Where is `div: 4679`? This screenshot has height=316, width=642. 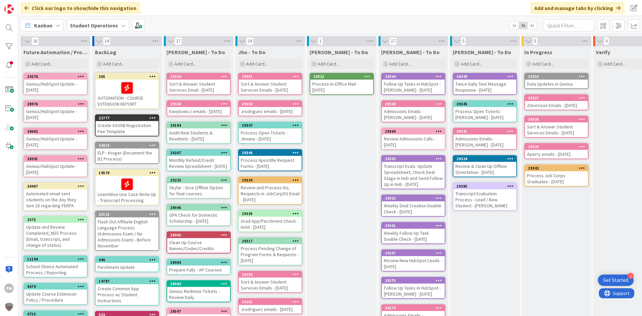
div: 4679 is located at coordinates (57, 287).